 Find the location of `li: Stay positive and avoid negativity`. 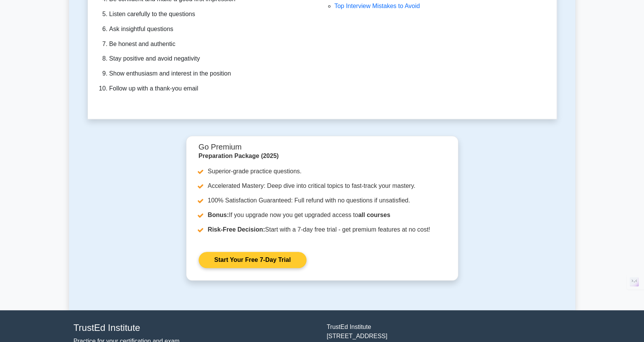

li: Stay positive and avoid negativity is located at coordinates (211, 59).